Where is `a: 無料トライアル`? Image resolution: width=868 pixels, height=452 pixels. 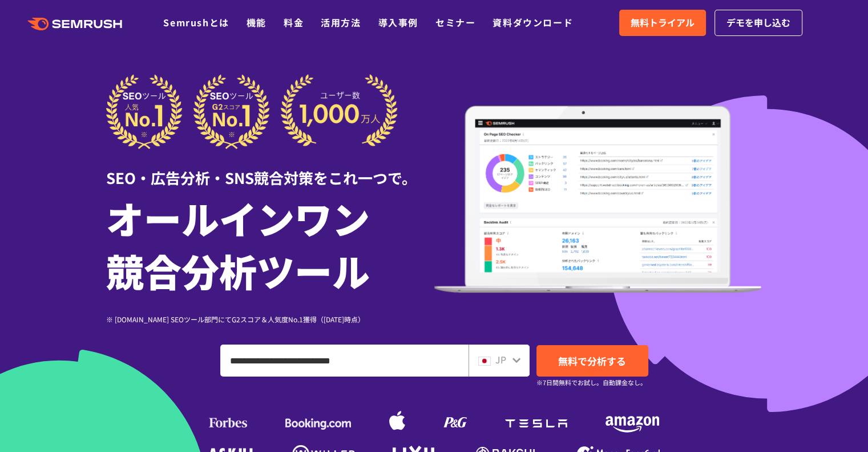 a: 無料トライアル is located at coordinates (662, 23).